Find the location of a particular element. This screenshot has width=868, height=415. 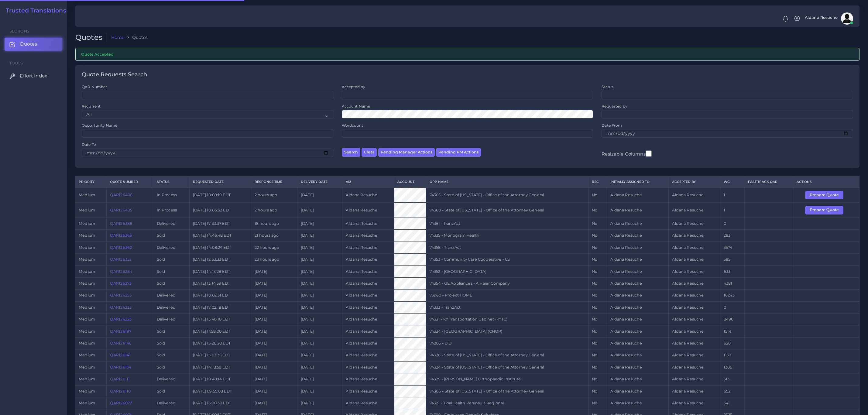

td: 8496 is located at coordinates (732, 320).